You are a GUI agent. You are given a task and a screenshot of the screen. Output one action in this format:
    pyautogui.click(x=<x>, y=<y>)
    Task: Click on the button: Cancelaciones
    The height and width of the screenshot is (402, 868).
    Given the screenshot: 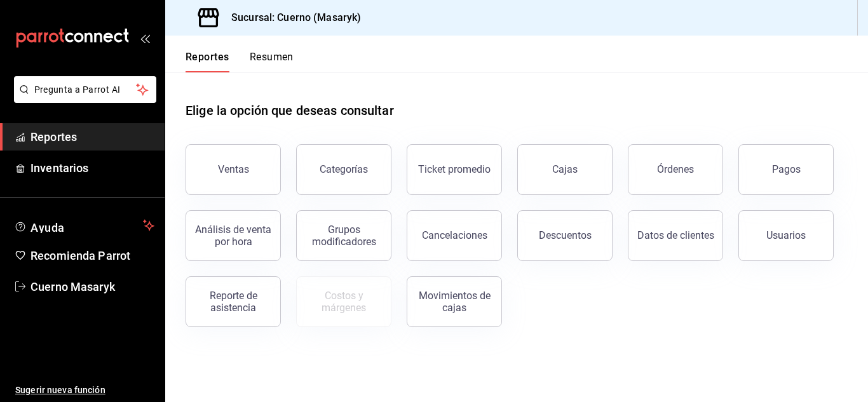 What is the action you would take?
    pyautogui.click(x=454, y=236)
    